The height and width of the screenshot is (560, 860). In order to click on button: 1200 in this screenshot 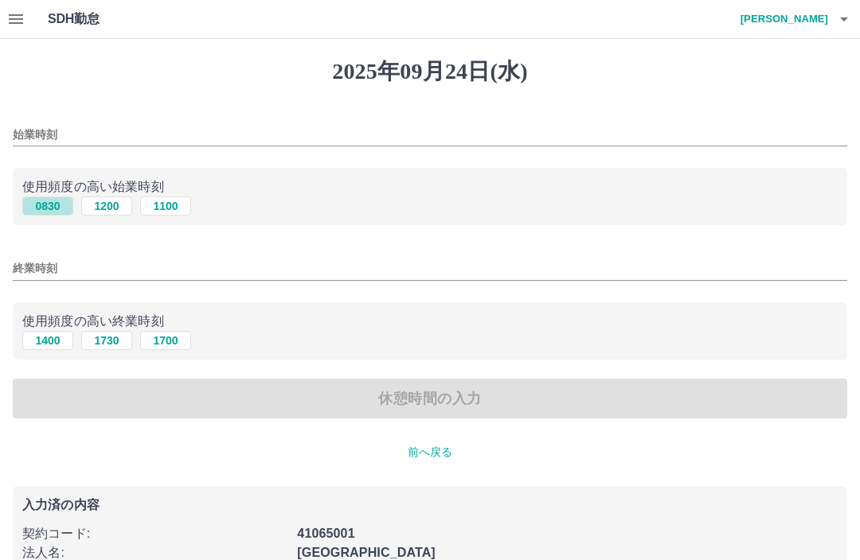, I will do `click(107, 206)`.